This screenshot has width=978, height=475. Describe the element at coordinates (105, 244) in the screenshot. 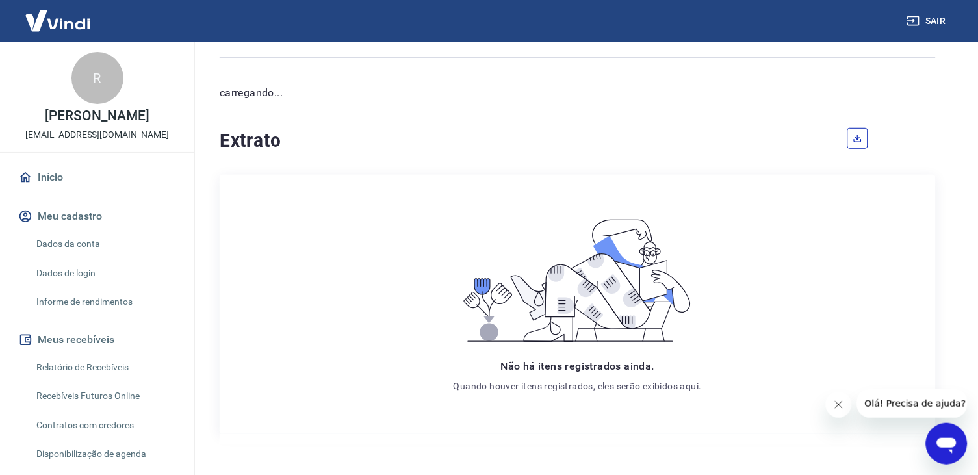

I see `a: Dados da conta` at that location.